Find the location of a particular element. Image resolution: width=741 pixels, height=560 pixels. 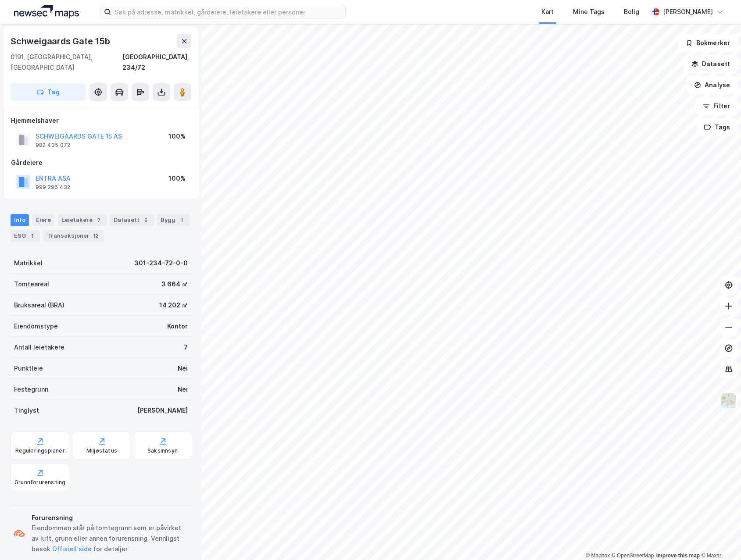

div: Info is located at coordinates (20, 220).